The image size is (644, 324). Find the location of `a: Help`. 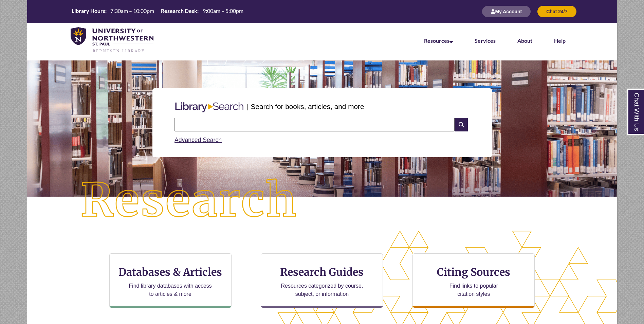

a: Help is located at coordinates (560, 40).